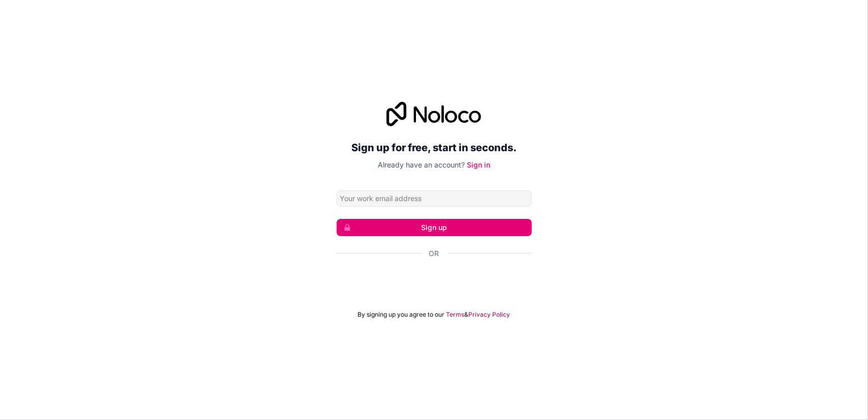 The image size is (868, 420). What do you see at coordinates (434, 198) in the screenshot?
I see `input: Email address` at bounding box center [434, 198].